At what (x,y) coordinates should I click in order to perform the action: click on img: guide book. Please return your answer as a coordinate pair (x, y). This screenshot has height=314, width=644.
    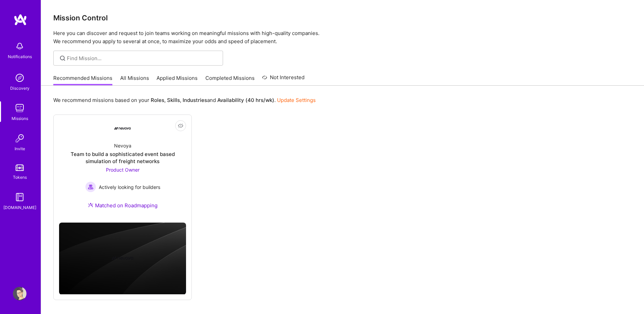
    Looking at the image, I should click on (20, 197).